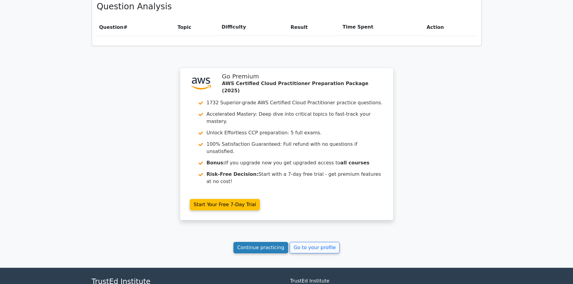 This screenshot has width=573, height=284. I want to click on th: Result, so click(314, 27).